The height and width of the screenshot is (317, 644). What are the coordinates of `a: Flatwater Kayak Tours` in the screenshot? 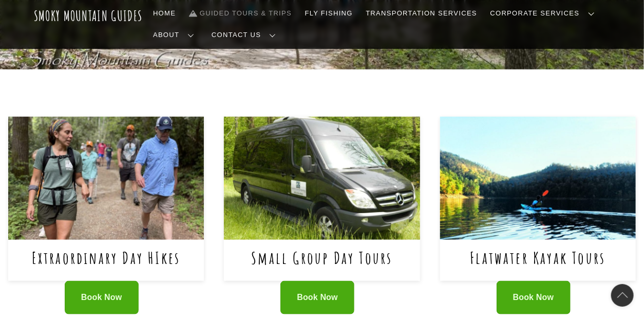 It's located at (538, 257).